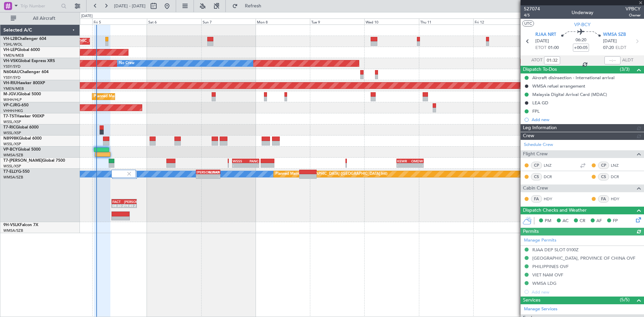  What do you see at coordinates (555, 210) in the screenshot?
I see `span: Dispatch Checks and Weather` at bounding box center [555, 210].